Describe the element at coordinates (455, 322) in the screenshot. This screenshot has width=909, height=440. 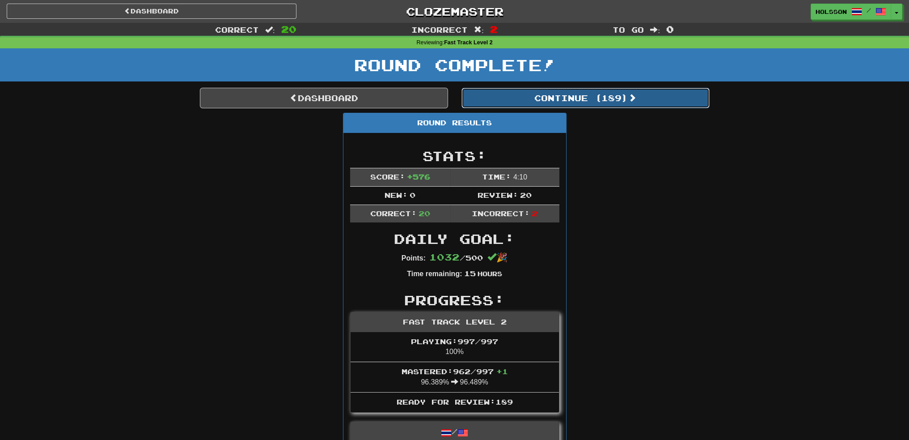
I see `div: Fast Track Level 2` at that location.